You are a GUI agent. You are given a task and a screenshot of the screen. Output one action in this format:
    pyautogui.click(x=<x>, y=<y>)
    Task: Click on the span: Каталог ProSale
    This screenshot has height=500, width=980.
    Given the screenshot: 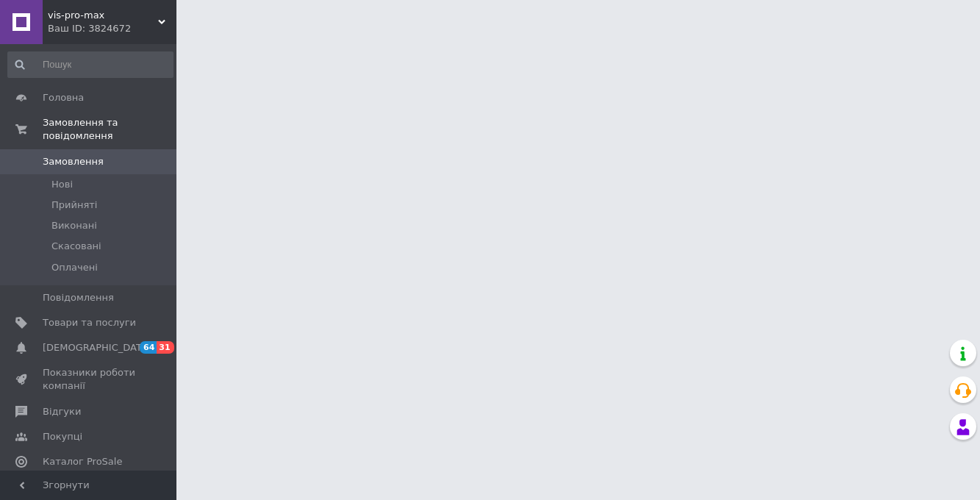 What is the action you would take?
    pyautogui.click(x=82, y=462)
    